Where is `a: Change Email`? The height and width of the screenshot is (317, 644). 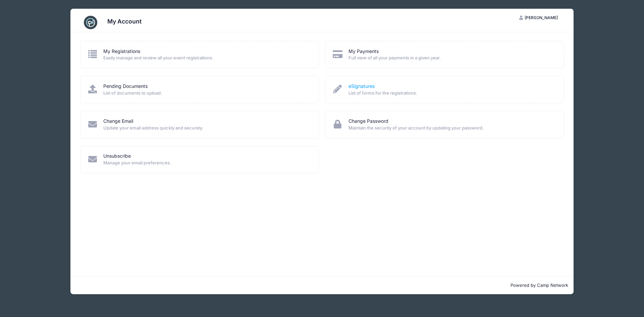 a: Change Email is located at coordinates (118, 121).